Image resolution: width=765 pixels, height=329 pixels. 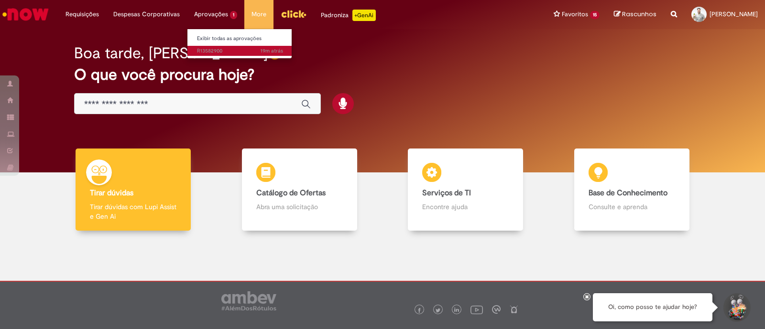 I want to click on img: logo_footer_ambev_rotulo_gray.png, so click(x=249, y=301).